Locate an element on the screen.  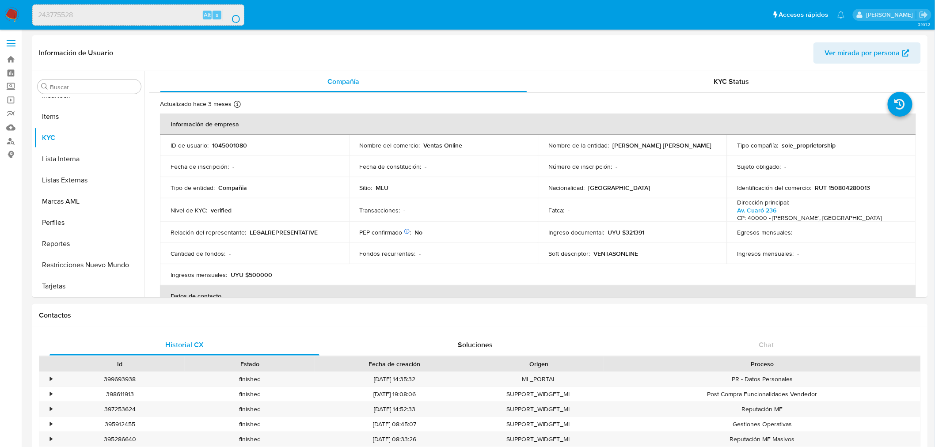
div: Proceso is located at coordinates (762, 364).